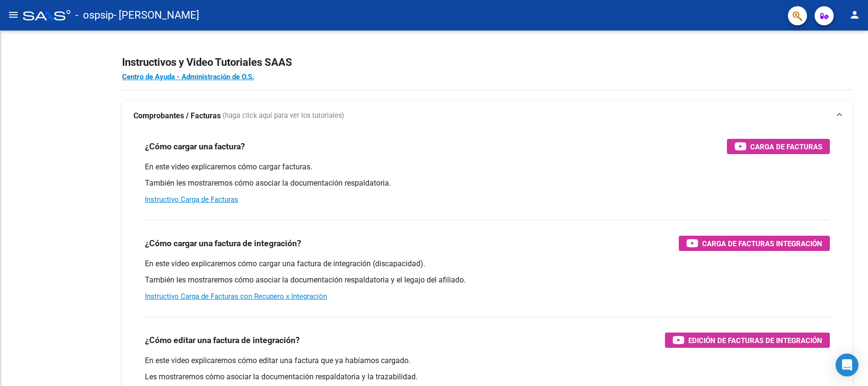 This screenshot has width=868, height=386. Describe the element at coordinates (487, 62) in the screenshot. I see `h2: Instructivos y Video Tutoriales SAAS` at that location.